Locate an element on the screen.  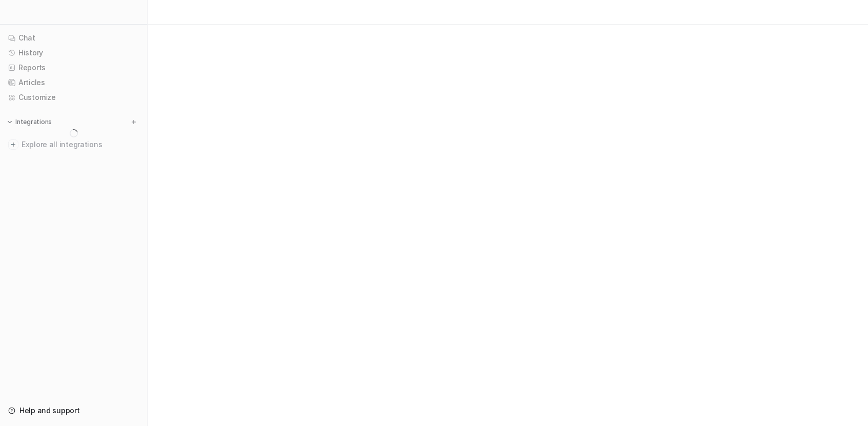
a: Explore all integrations is located at coordinates (73, 145).